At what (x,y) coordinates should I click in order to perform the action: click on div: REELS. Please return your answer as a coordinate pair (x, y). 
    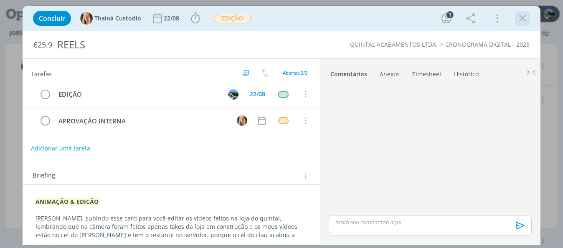
    Looking at the image, I should click on (187, 45).